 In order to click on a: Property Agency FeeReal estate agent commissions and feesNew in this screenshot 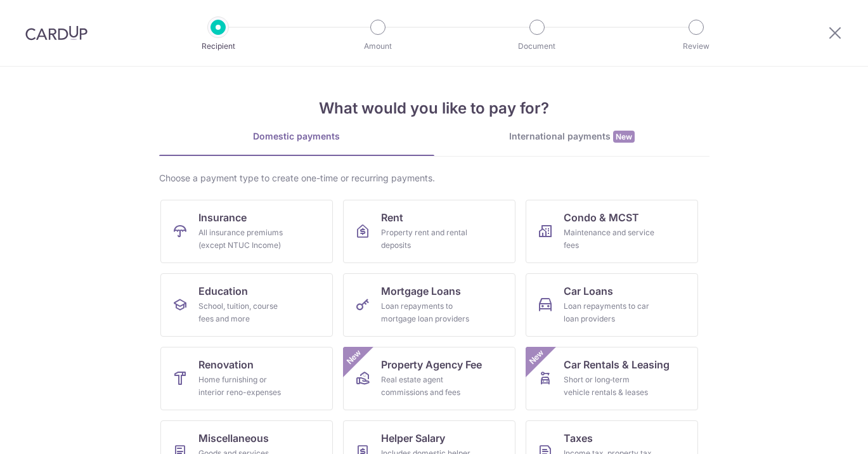, I will do `click(429, 378)`.